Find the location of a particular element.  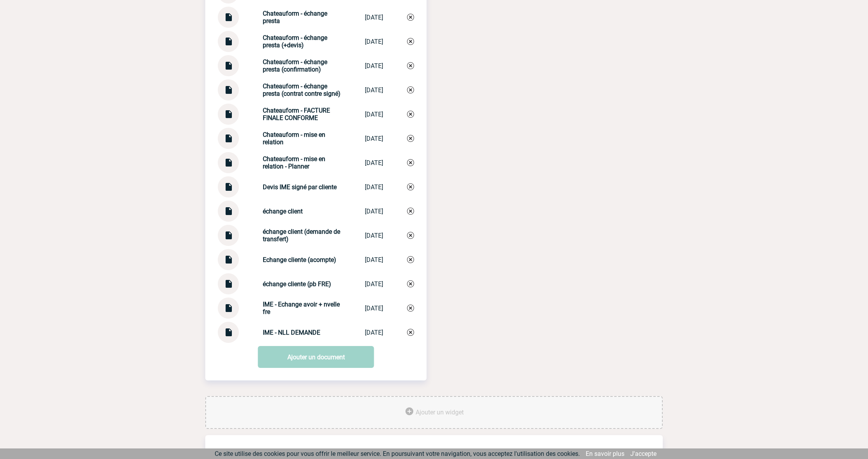

strong: Echange cliente (acompte) is located at coordinates (299, 260).